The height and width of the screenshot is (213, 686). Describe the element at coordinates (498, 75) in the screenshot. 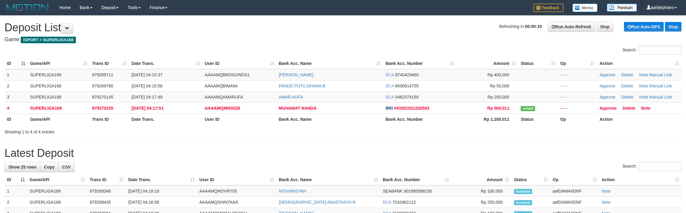

I see `span: Rp 400,000` at that location.